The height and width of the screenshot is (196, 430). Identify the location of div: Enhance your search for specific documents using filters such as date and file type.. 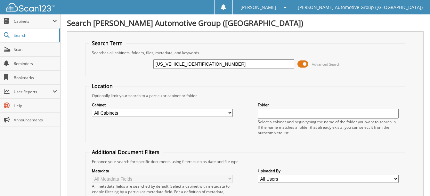
(245, 161).